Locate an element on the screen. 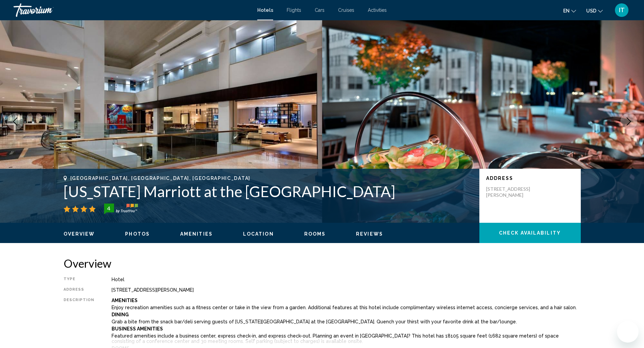 Image resolution: width=644 pixels, height=348 pixels. span: Hotels is located at coordinates (265, 10).